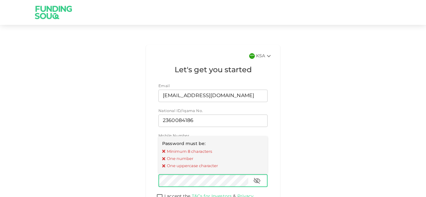  I want to click on input: password, so click(203, 181).